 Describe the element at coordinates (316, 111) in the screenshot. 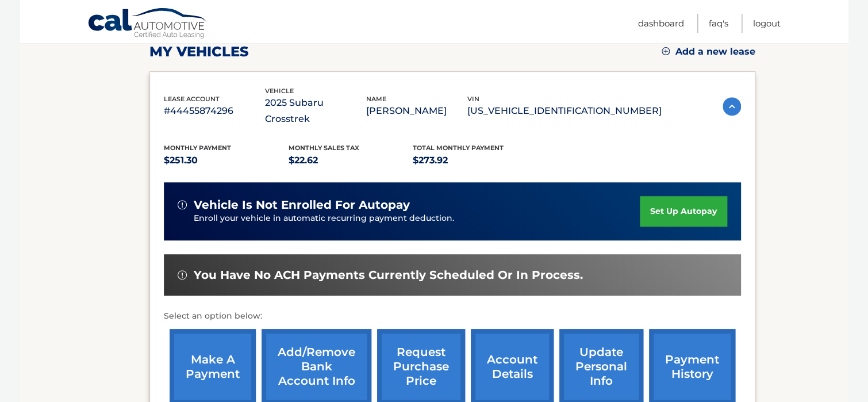

I see `p: 2025 Subaru Crosstrek` at that location.